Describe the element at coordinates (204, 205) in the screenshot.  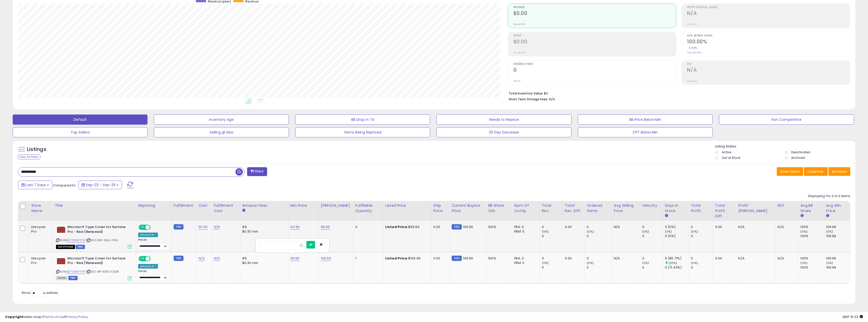
I see `div: Cost` at that location.